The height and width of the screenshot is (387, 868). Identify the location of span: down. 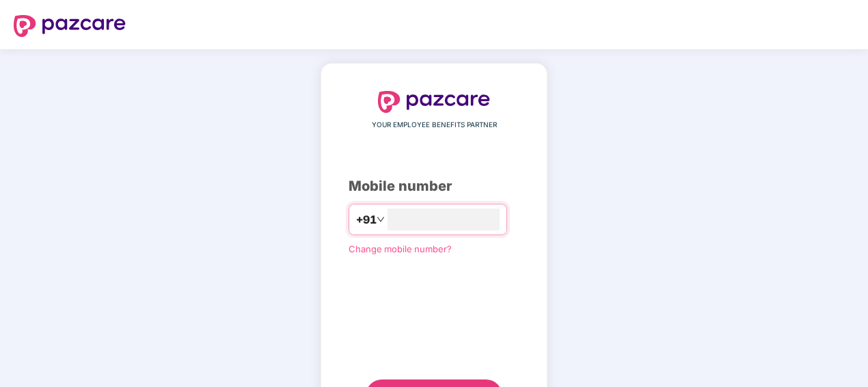
(381, 220).